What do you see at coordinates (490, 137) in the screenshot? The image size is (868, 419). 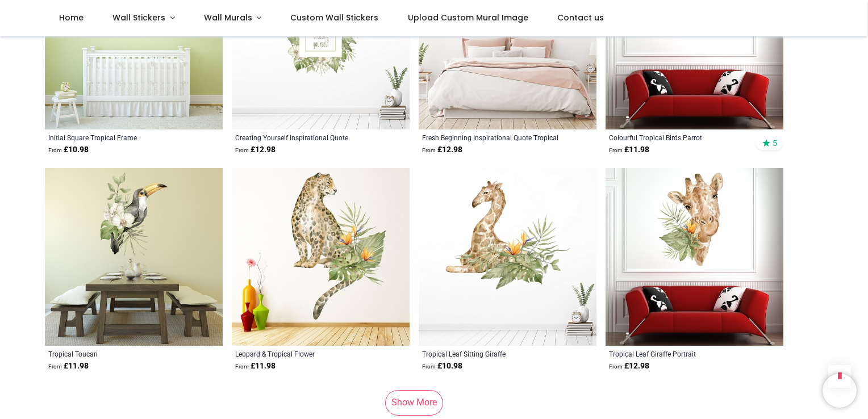 I see `a: Fresh Beginning Inspirational Quote Tropical Floral Frame` at bounding box center [490, 137].